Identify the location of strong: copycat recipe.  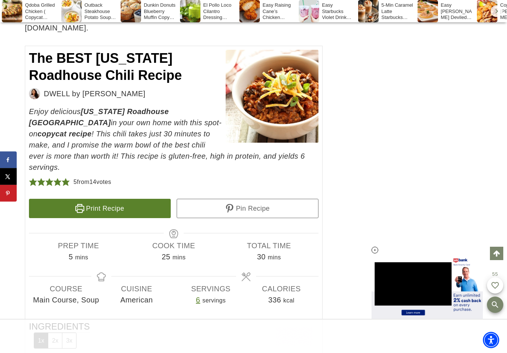
(65, 134).